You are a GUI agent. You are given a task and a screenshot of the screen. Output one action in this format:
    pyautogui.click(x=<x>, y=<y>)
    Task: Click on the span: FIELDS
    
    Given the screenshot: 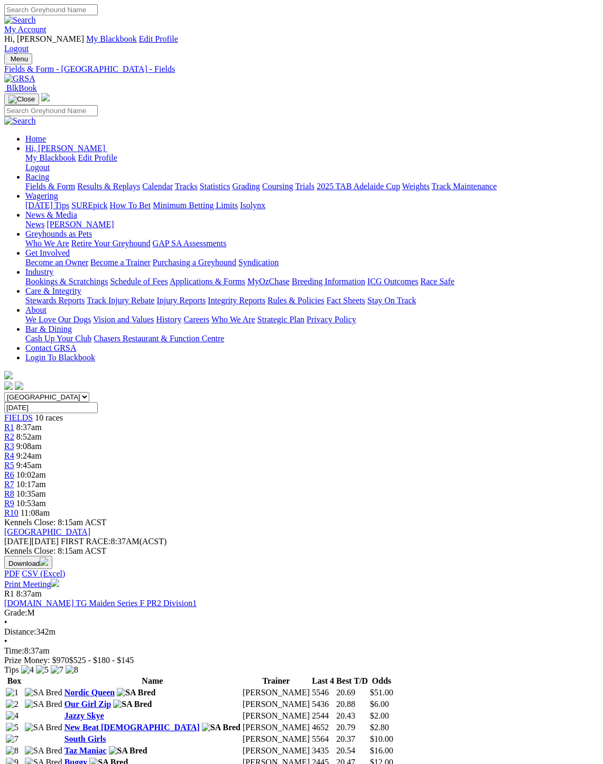 What is the action you would take?
    pyautogui.click(x=19, y=418)
    